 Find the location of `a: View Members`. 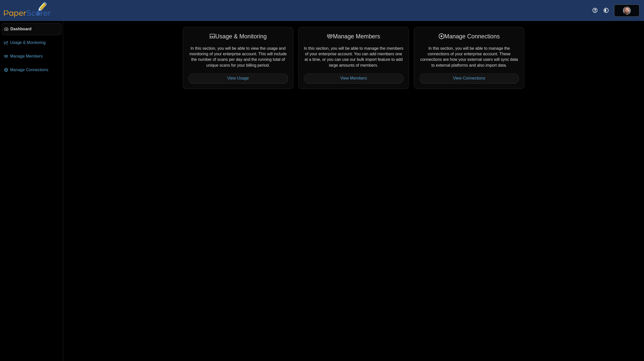

a: View Members is located at coordinates (353, 79).